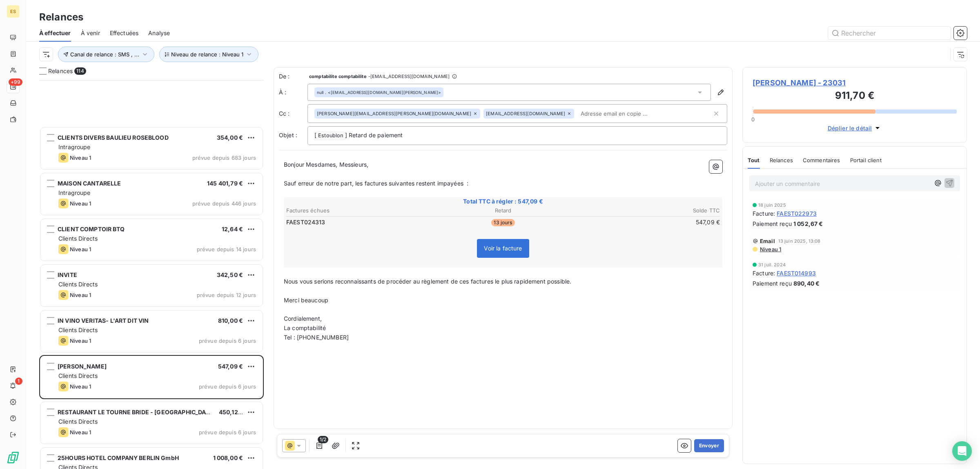  What do you see at coordinates (113, 137) in the screenshot?
I see `span: CLIENTS DIVERS BAULIEU ROSEBLOOD` at bounding box center [113, 137].